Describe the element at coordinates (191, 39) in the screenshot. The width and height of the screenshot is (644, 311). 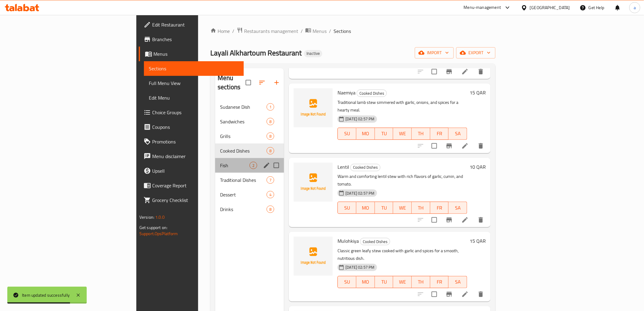
I see `a: Branches` at that location.